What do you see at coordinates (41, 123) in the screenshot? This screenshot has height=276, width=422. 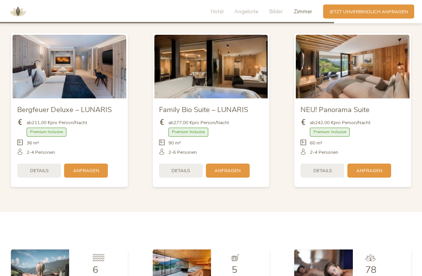 I see `b: 211,00 €` at bounding box center [41, 123].